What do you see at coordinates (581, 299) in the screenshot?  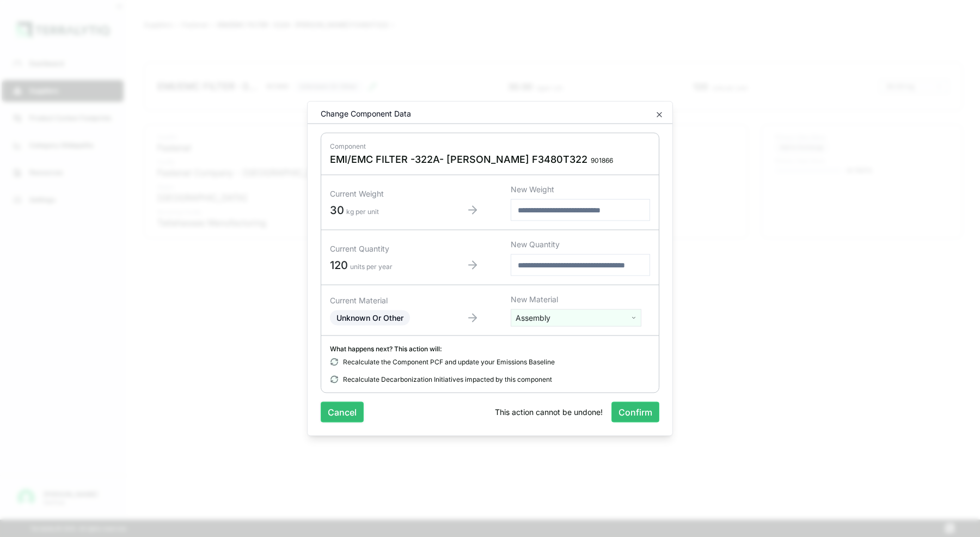 I see `div: New Material` at bounding box center [581, 299].